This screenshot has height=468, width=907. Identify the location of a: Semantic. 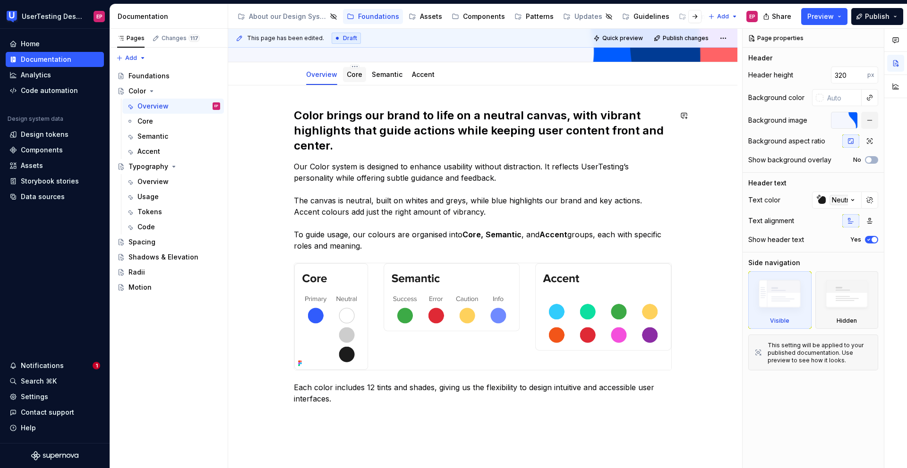
(173, 136).